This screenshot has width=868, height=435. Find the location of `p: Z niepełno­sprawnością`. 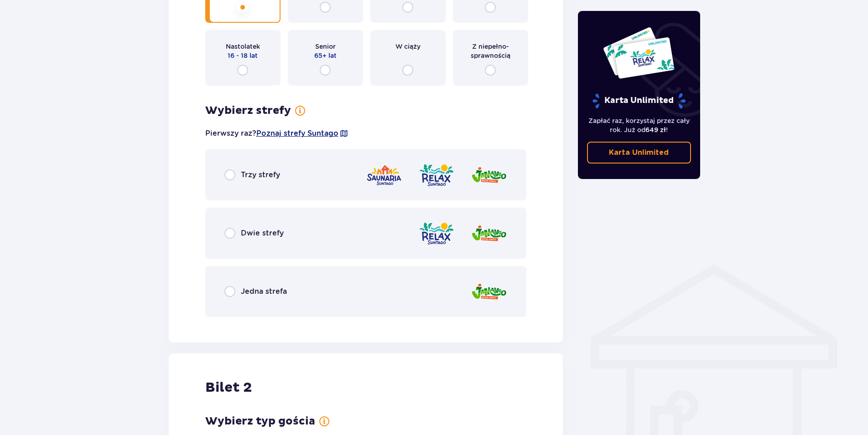

p: Z niepełno­sprawnością is located at coordinates (490, 51).